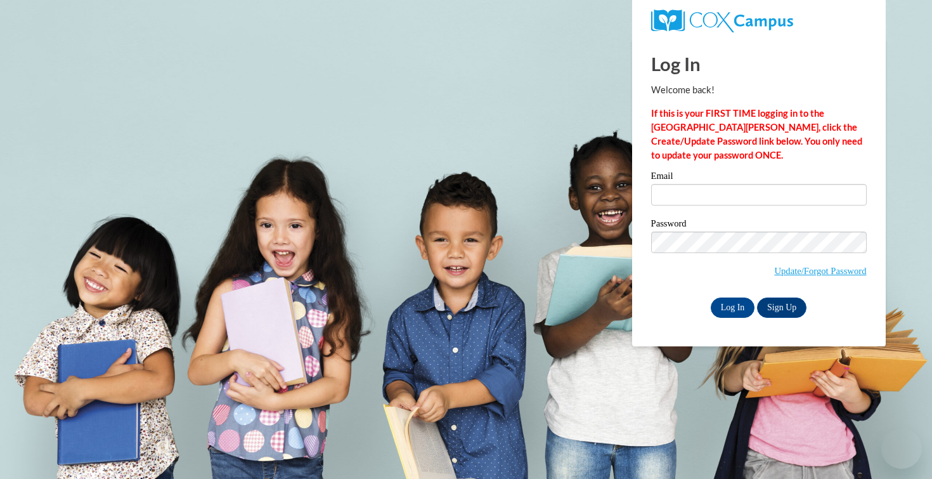 This screenshot has width=932, height=479. What do you see at coordinates (759, 225) in the screenshot?
I see `label: Password` at bounding box center [759, 225].